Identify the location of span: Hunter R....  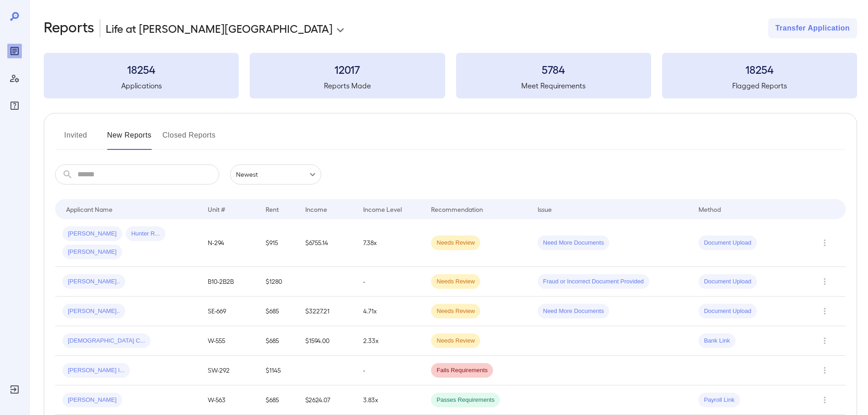
(145, 234).